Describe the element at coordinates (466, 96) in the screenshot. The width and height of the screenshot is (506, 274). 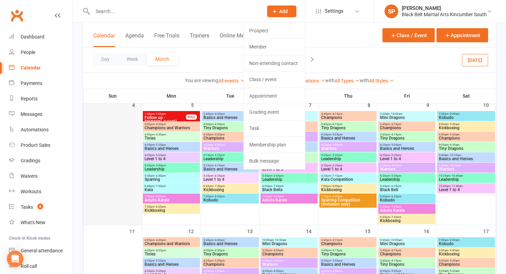
I see `th: Sat` at that location.